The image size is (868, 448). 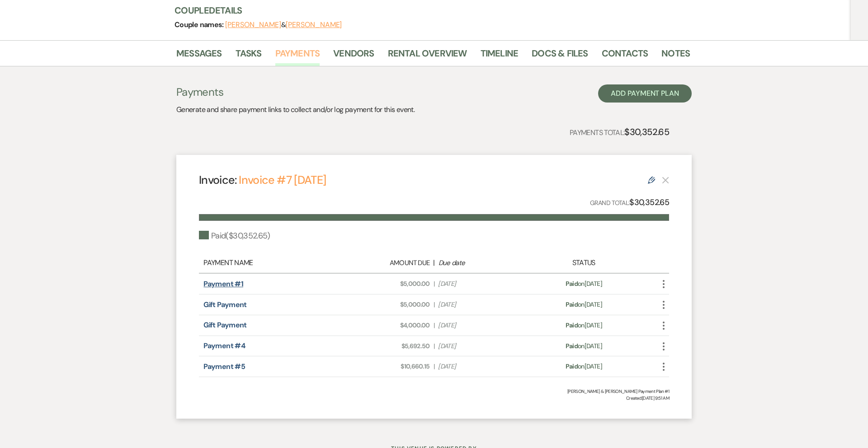 What do you see at coordinates (388, 366) in the screenshot?
I see `span: $10,660.15` at bounding box center [388, 366].